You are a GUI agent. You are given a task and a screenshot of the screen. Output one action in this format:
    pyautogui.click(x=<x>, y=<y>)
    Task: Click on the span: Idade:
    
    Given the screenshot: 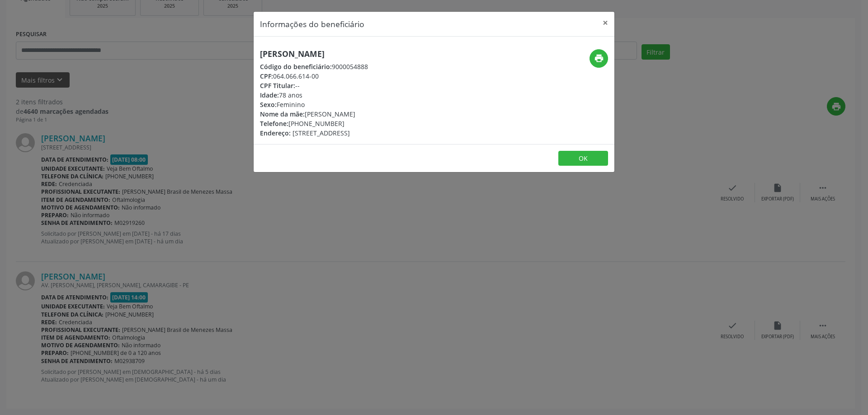 What is the action you would take?
    pyautogui.click(x=270, y=95)
    